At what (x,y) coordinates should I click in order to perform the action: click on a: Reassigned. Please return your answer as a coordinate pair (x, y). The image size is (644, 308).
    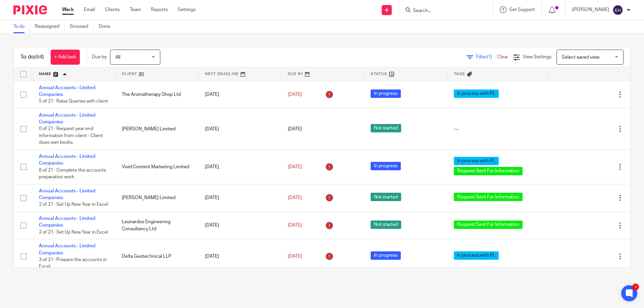
    Looking at the image, I should click on (50, 26).